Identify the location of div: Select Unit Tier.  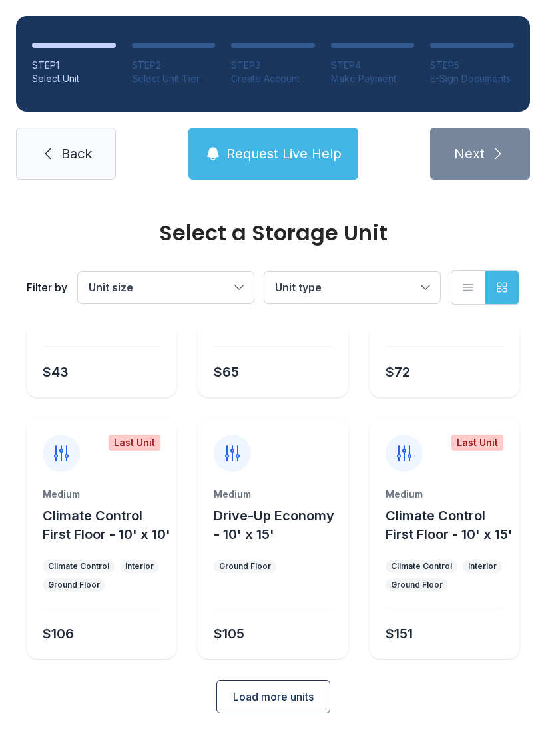
(174, 79).